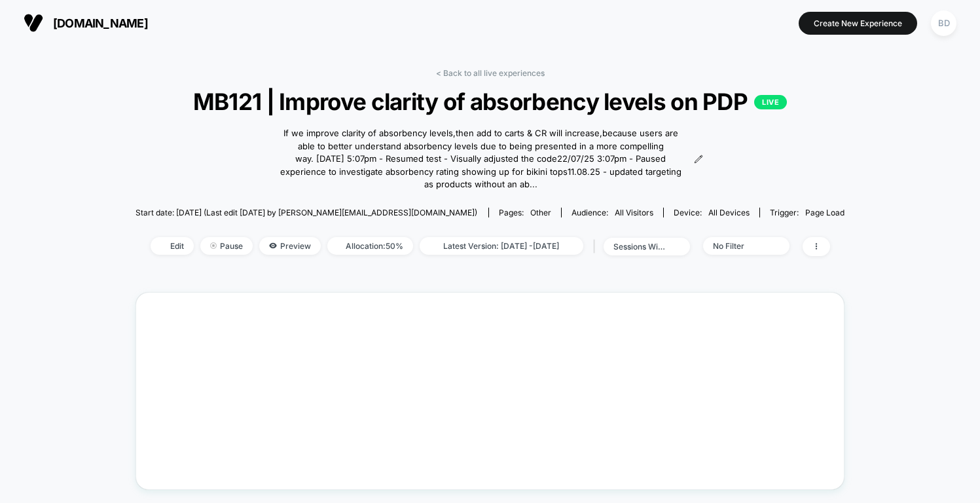 The height and width of the screenshot is (503, 980). I want to click on p: LIVE, so click(770, 102).